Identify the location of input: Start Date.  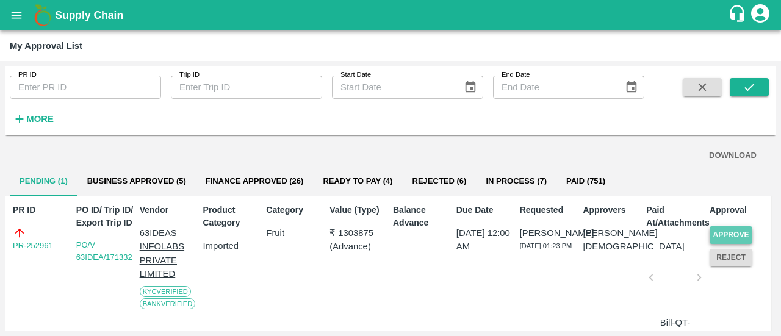
(393, 87).